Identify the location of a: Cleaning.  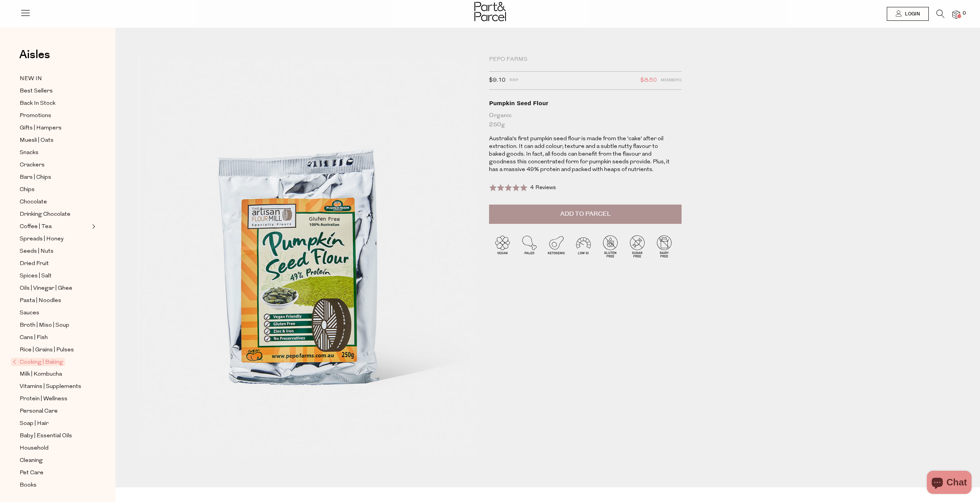
(55, 461).